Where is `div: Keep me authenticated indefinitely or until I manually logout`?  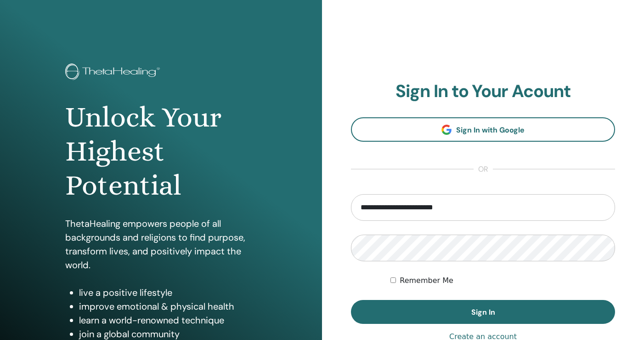
div: Keep me authenticated indefinitely or until I manually logout is located at coordinates (503, 280).